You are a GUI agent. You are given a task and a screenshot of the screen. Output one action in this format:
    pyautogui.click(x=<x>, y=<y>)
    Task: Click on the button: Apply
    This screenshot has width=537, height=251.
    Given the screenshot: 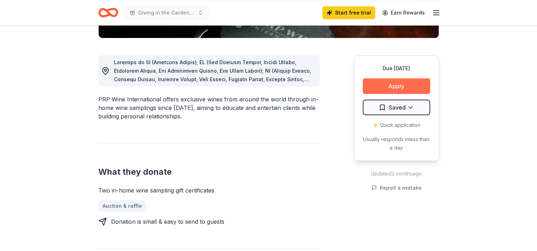 What is the action you would take?
    pyautogui.click(x=396, y=86)
    